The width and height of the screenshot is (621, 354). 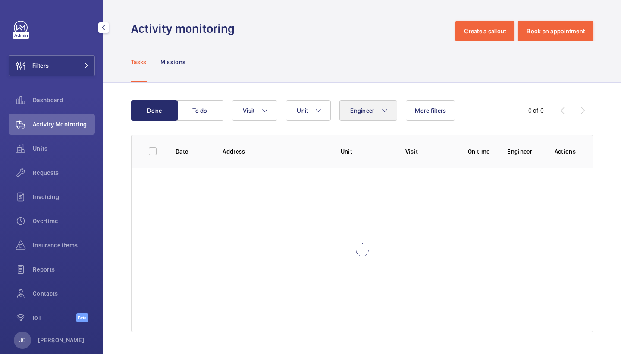 I want to click on p: On time, so click(x=479, y=151).